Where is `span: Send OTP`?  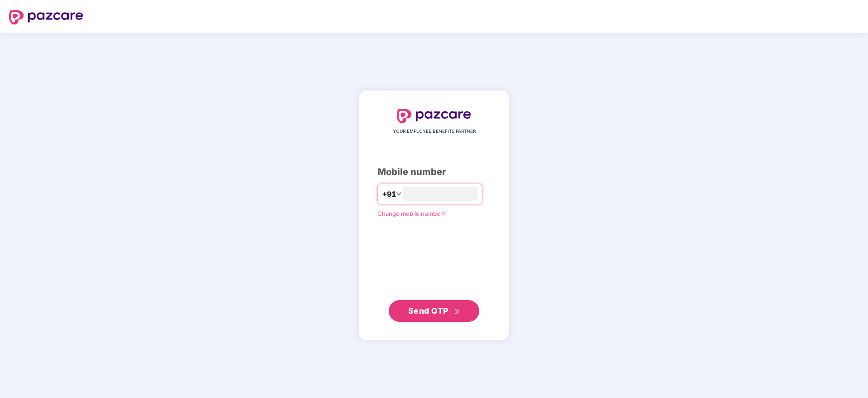 span: Send OTP is located at coordinates (428, 310).